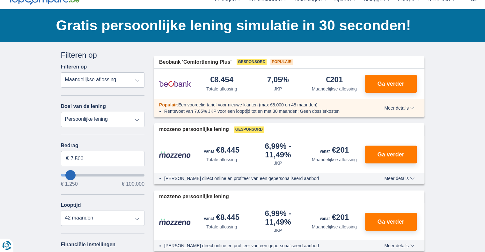  What do you see at coordinates (103, 175) in the screenshot?
I see `input: wantToBorrow` at bounding box center [103, 175].